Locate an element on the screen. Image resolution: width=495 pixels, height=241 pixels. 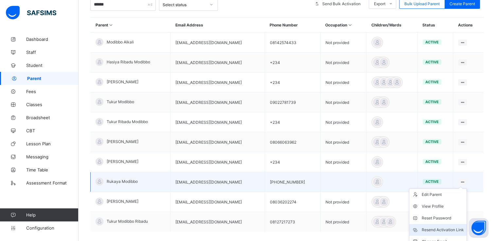
span: Tukur Modibbo Ribadu is located at coordinates (127, 221).